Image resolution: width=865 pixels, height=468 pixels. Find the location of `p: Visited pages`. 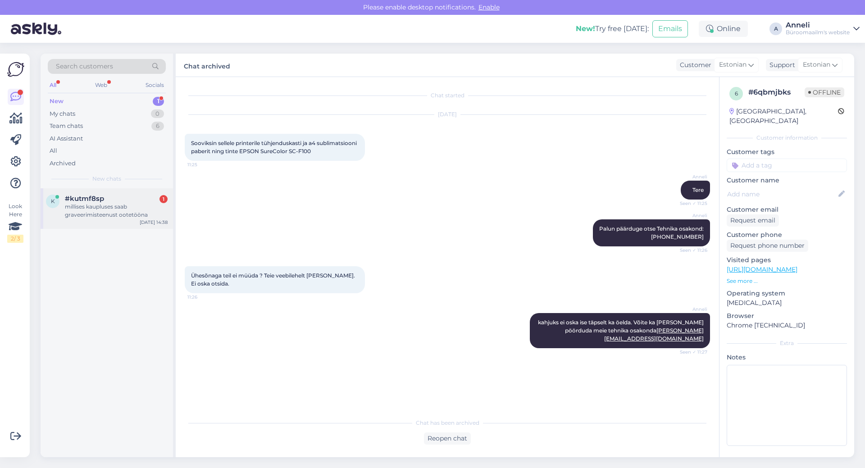

p: Visited pages is located at coordinates (787, 260).